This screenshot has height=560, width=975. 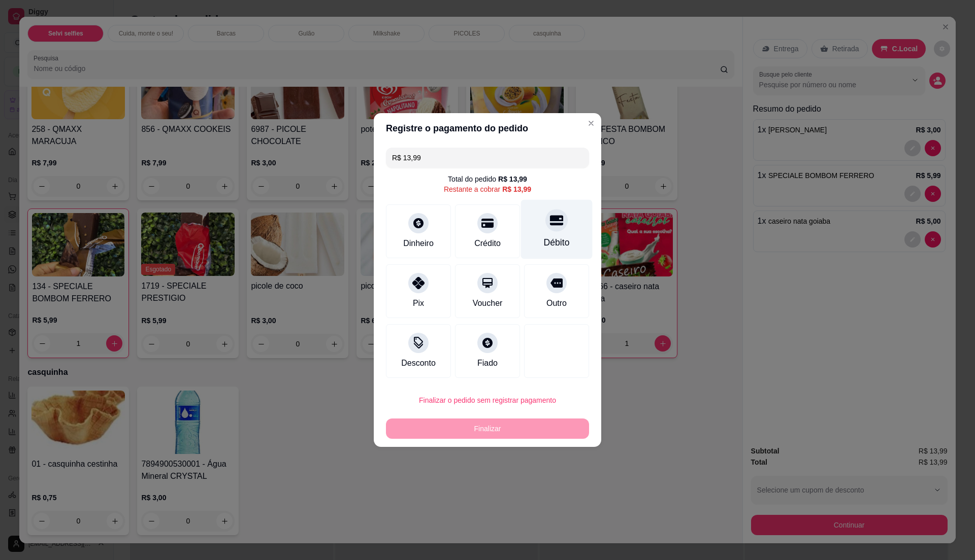 I want to click on button: Finalizar o pedido sem registrar pagamento, so click(x=487, y=400).